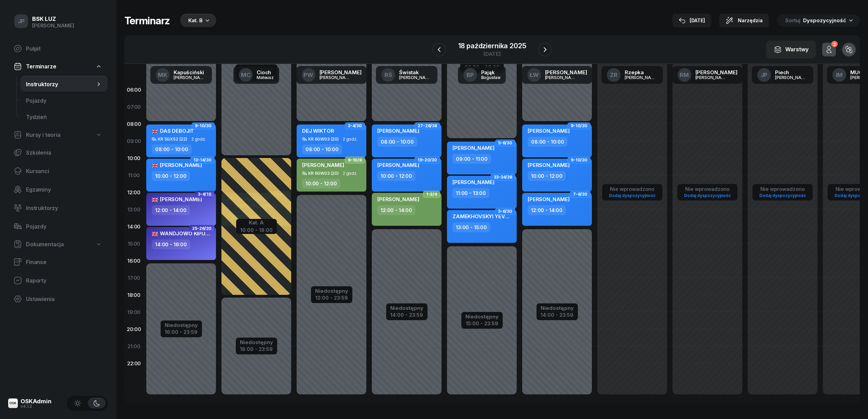 Image resolution: width=868 pixels, height=419 pixels. What do you see at coordinates (36, 401) in the screenshot?
I see `div: OSKAdmin` at bounding box center [36, 401].